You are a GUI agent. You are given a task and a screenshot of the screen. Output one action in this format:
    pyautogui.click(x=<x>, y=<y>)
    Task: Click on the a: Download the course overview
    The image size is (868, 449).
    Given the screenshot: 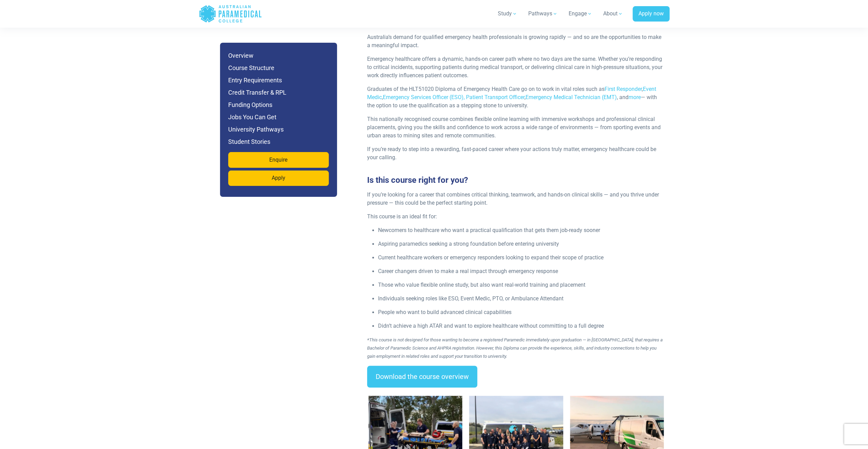 What is the action you would take?
    pyautogui.click(x=423, y=377)
    